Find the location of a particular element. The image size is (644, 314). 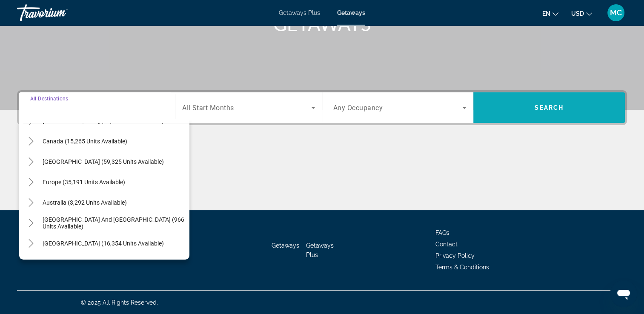

button: Toggle Canada (15,265 units available) is located at coordinates (31, 142).